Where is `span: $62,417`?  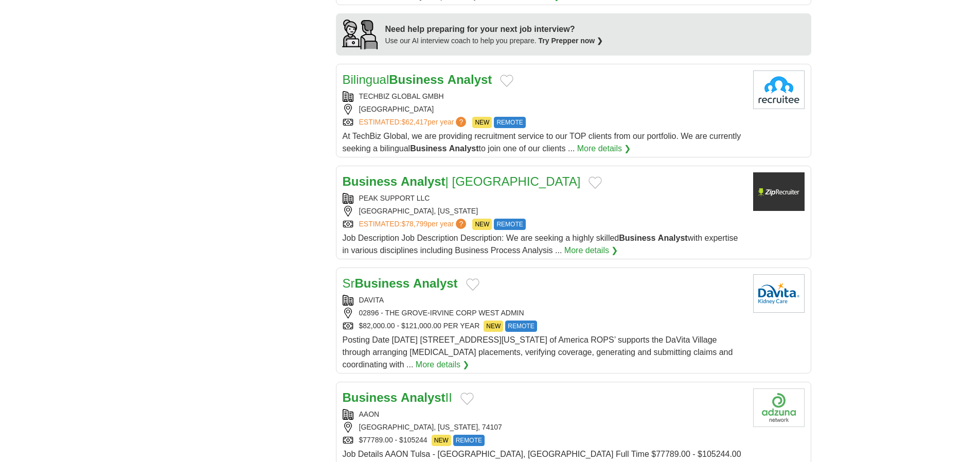 span: $62,417 is located at coordinates (414, 122).